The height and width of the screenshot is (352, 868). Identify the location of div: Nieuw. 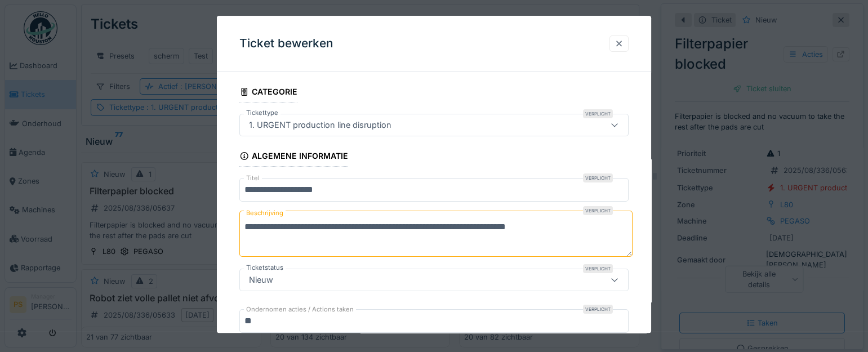
(261, 279).